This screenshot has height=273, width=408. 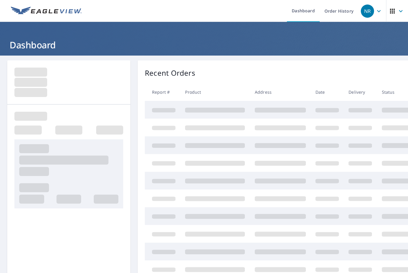 What do you see at coordinates (360, 92) in the screenshot?
I see `th: Delivery` at bounding box center [360, 92].